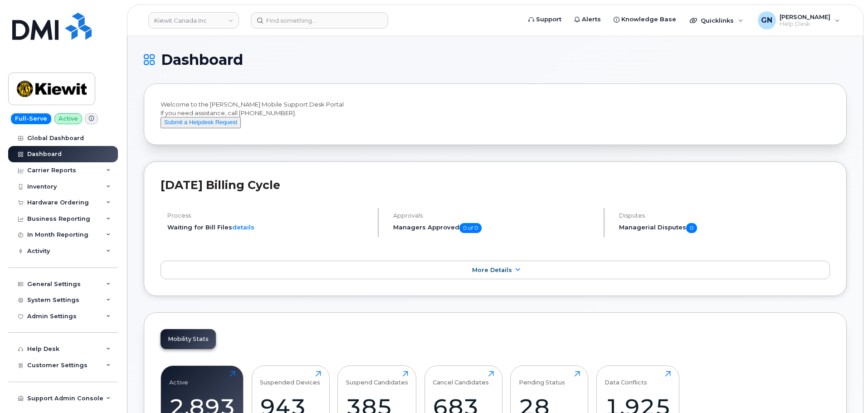 The height and width of the screenshot is (413, 868). What do you see at coordinates (494, 215) in the screenshot?
I see `h4: Approvals` at bounding box center [494, 215].